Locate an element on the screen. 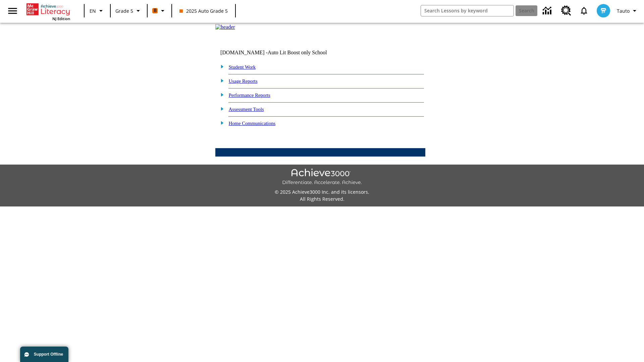  img: Achieve3000 Differentiate Accelerate Achieve is located at coordinates (322, 177).